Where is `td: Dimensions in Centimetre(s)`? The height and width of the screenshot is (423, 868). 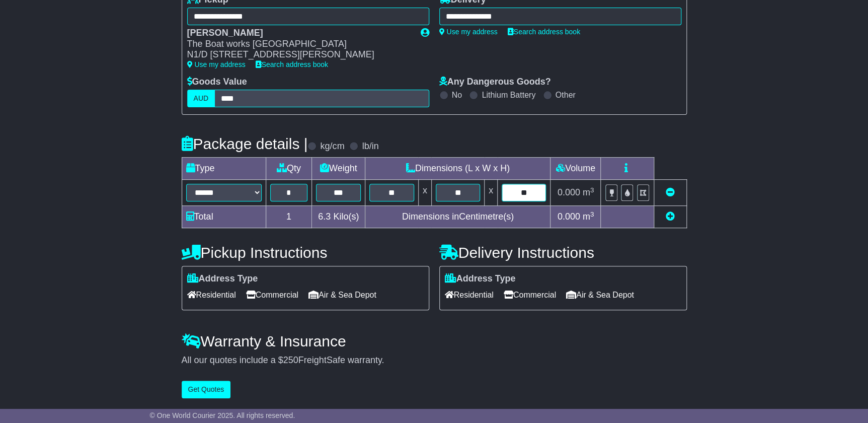 td: Dimensions in Centimetre(s) is located at coordinates (458, 217).